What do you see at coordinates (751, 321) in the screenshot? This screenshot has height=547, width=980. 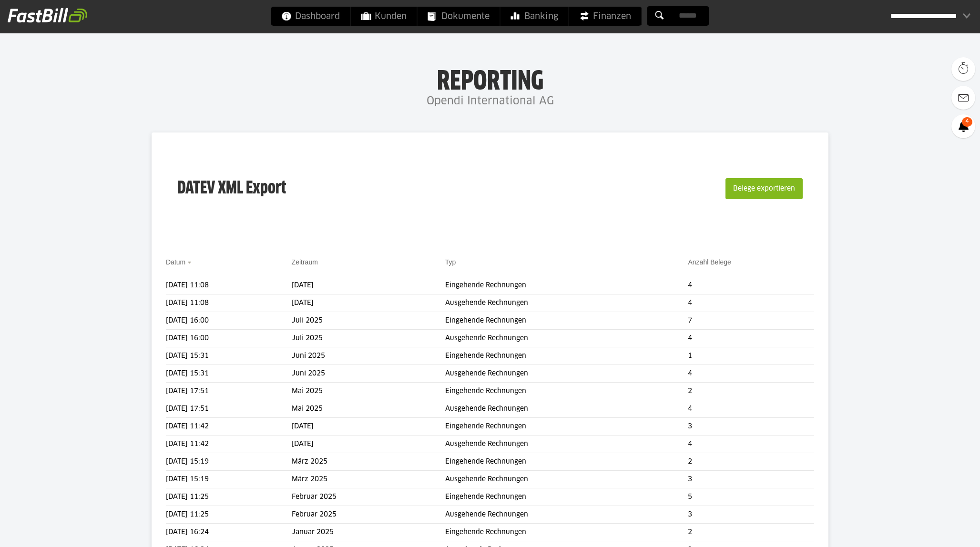 I see `td: 7` at bounding box center [751, 321].